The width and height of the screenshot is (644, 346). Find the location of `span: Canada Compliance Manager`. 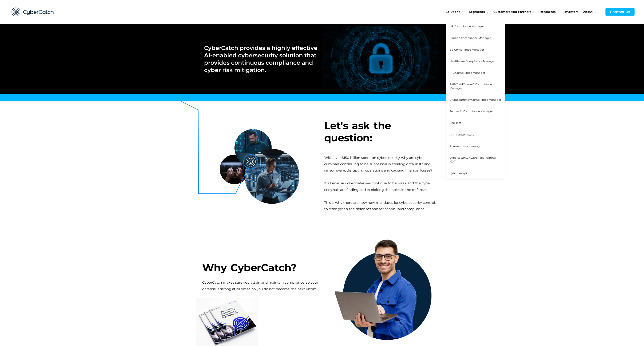

span: Canada Compliance Manager is located at coordinates (470, 38).